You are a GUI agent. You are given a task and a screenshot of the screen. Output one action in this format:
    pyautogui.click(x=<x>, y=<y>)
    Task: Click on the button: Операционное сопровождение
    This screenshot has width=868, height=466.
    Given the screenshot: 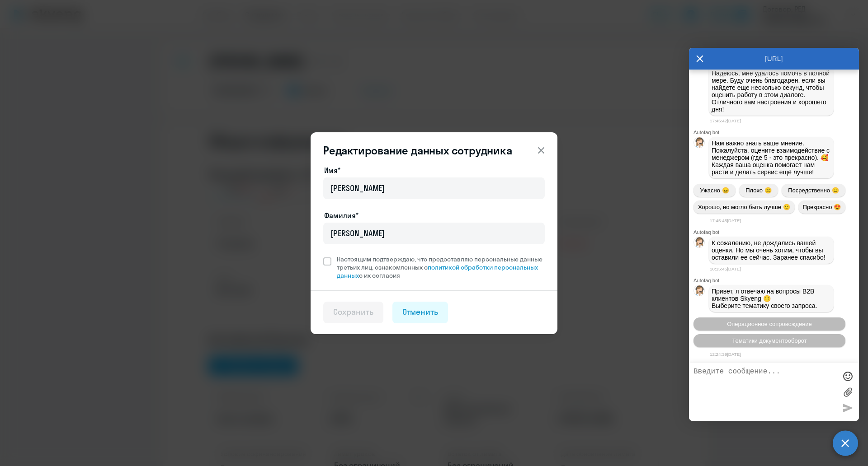 What is the action you would take?
    pyautogui.click(x=770, y=324)
    